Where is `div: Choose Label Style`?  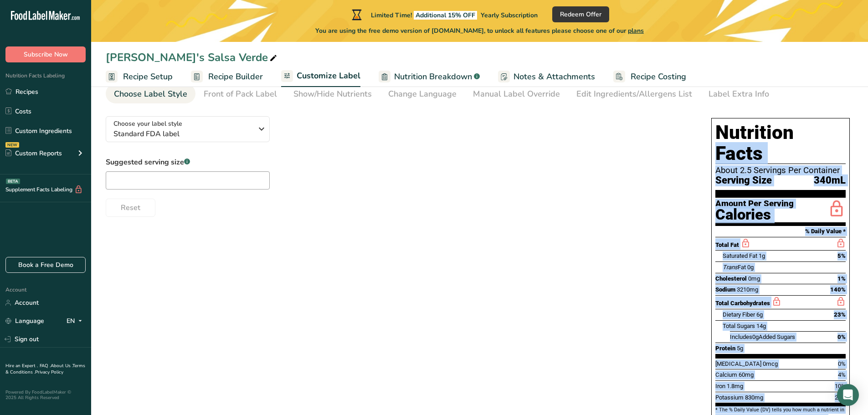 div: Choose Label Style is located at coordinates (150, 94).